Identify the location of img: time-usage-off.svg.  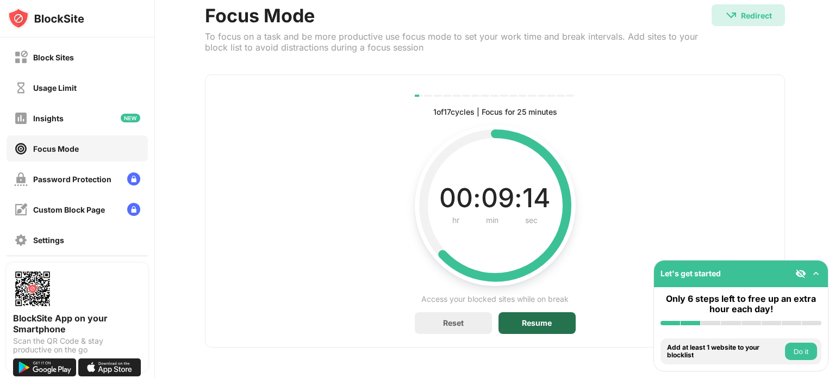
(21, 88).